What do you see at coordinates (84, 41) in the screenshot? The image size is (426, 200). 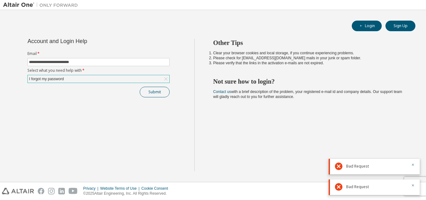 I see `div: Account and Login Help` at bounding box center [84, 41].